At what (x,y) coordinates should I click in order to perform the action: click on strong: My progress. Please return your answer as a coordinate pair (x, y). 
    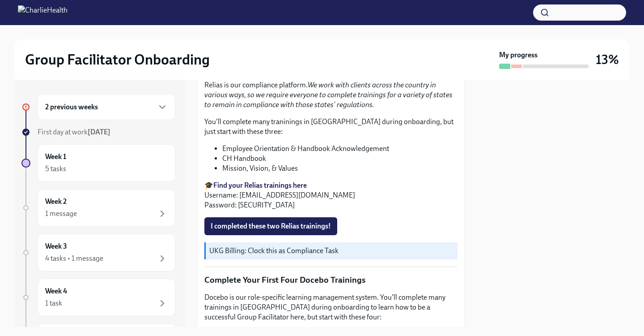
    Looking at the image, I should click on (518, 55).